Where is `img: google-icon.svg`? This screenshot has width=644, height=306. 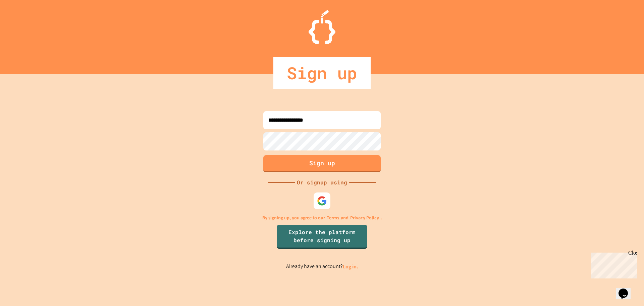 img: google-icon.svg is located at coordinates (322, 201).